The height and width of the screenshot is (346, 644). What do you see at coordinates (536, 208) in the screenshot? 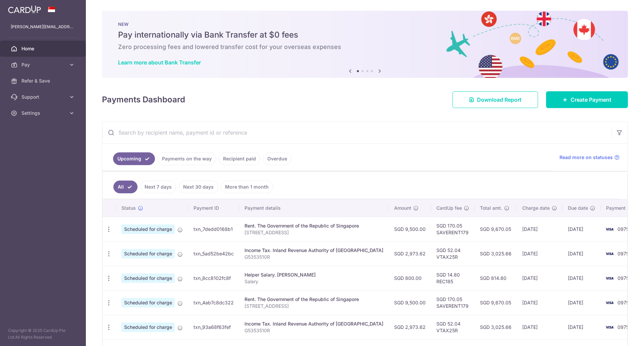
I see `span: Charge date` at bounding box center [536, 208].